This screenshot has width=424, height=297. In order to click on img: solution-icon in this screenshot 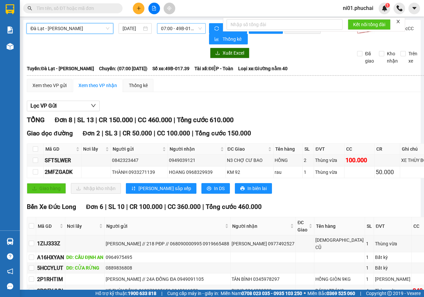, I will do `click(10, 30)`.